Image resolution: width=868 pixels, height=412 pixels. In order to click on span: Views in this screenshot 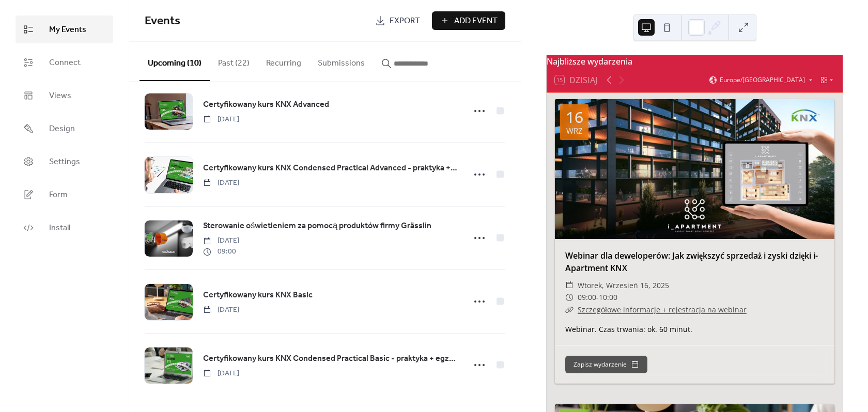, I will do `click(60, 96)`.